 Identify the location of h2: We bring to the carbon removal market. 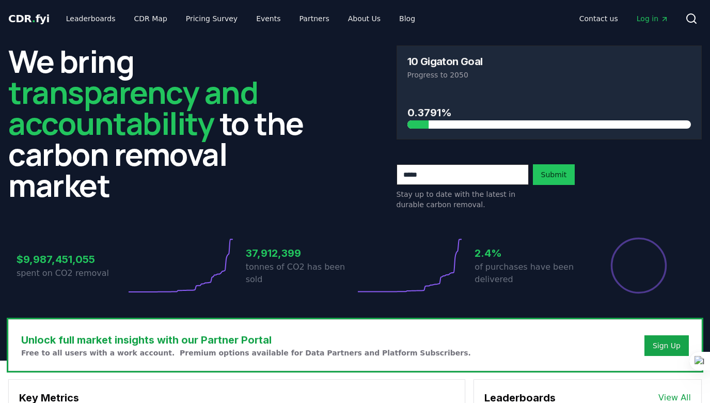
(161, 123).